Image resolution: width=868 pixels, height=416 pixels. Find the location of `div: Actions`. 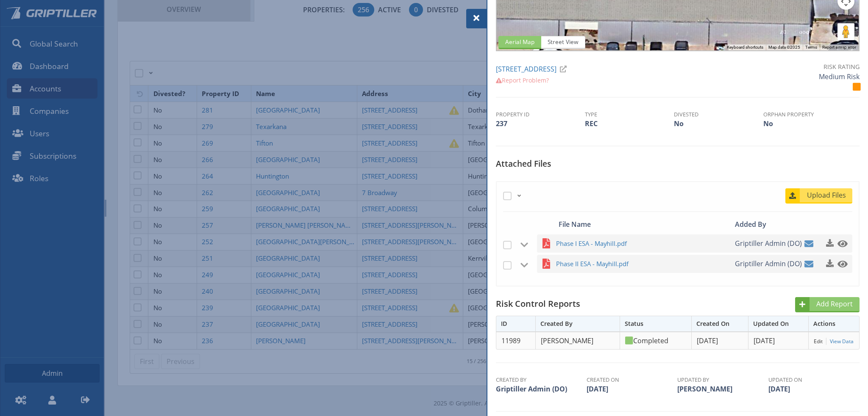

div: Actions is located at coordinates (834, 324).